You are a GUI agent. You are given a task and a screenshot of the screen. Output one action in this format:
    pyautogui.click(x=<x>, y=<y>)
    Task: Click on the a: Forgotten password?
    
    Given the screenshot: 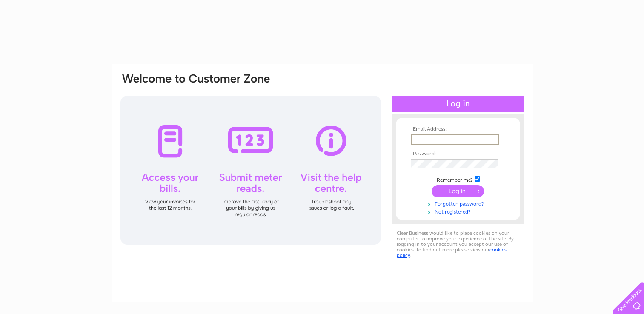 What is the action you would take?
    pyautogui.click(x=459, y=203)
    